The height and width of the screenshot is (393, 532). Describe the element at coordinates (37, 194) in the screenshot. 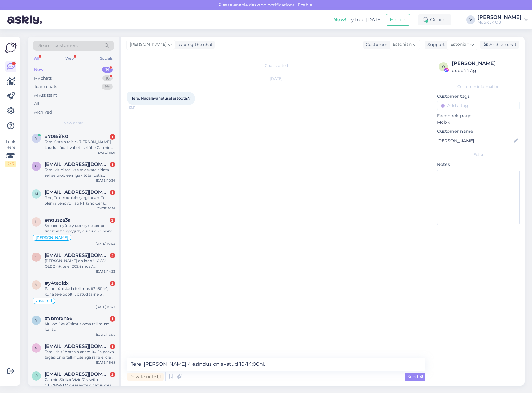

I see `span: m` at that location.